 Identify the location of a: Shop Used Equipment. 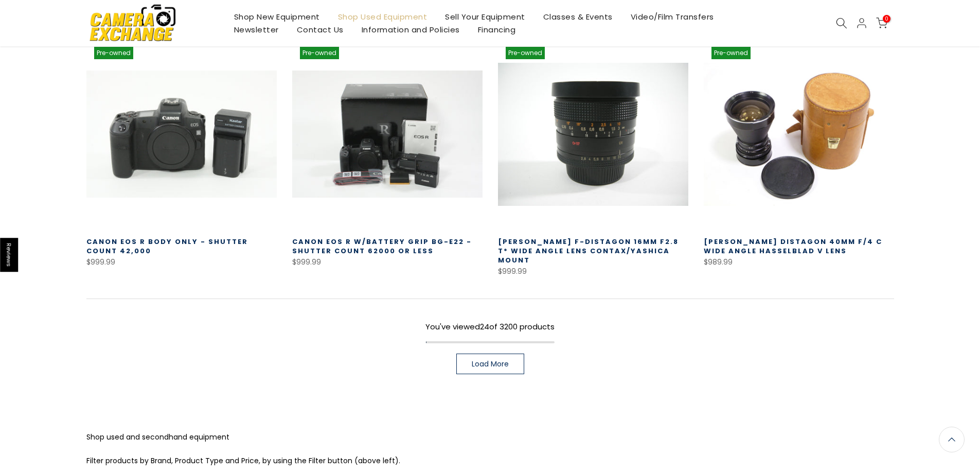
(382, 16).